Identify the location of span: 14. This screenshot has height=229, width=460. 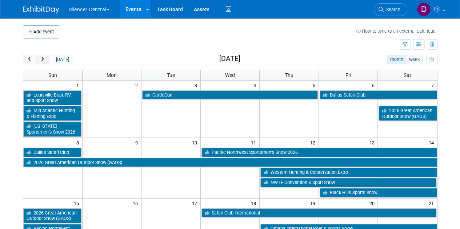
(432, 143).